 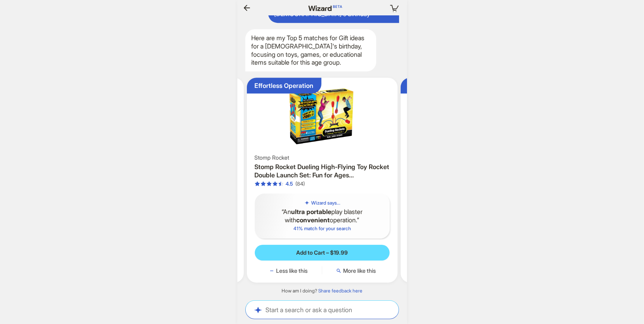 I want to click on span: Add to Cart – $19.99, so click(x=322, y=253).